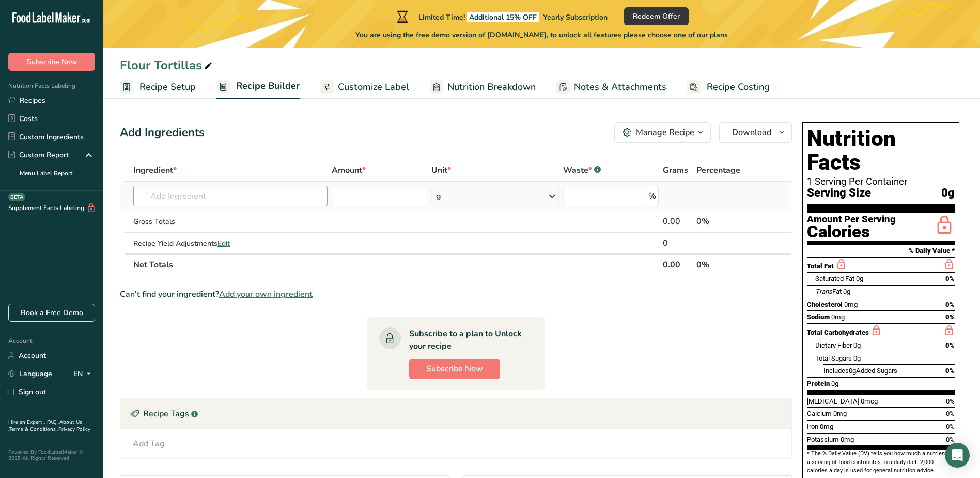 The image size is (980, 478). What do you see at coordinates (662, 132) in the screenshot?
I see `button: Manage Recipe` at bounding box center [662, 132].